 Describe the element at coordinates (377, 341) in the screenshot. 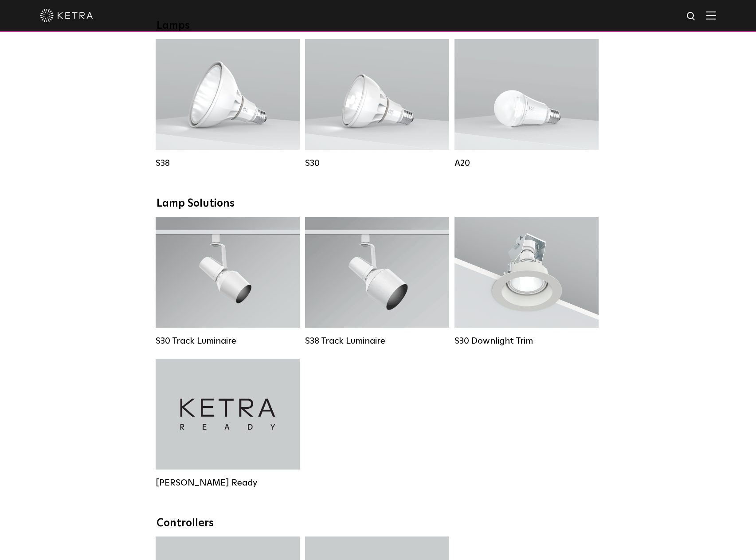

I see `div: S38 Track Luminaire` at that location.